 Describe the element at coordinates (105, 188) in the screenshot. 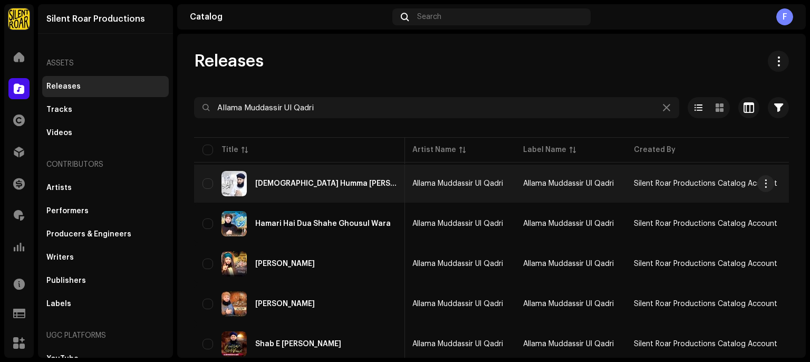

I see `re-m-nav-item: Artists` at that location.